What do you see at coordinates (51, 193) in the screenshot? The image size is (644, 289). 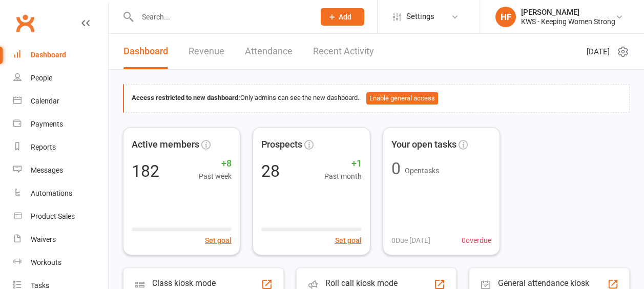 I see `div: Automations` at bounding box center [51, 193].